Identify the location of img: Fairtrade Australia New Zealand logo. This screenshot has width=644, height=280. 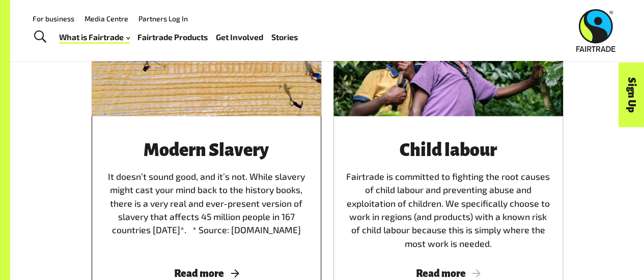
(596, 30).